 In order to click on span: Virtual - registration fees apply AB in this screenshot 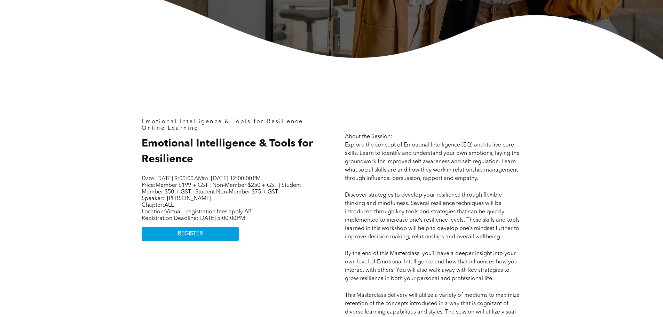, I will do `click(208, 212)`.